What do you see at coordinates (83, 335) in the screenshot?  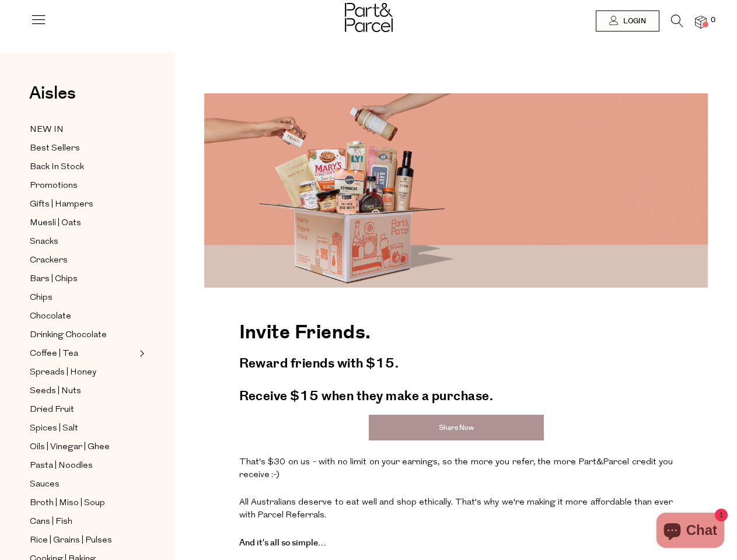 I see `a: Drinking Chocolate` at bounding box center [83, 335].